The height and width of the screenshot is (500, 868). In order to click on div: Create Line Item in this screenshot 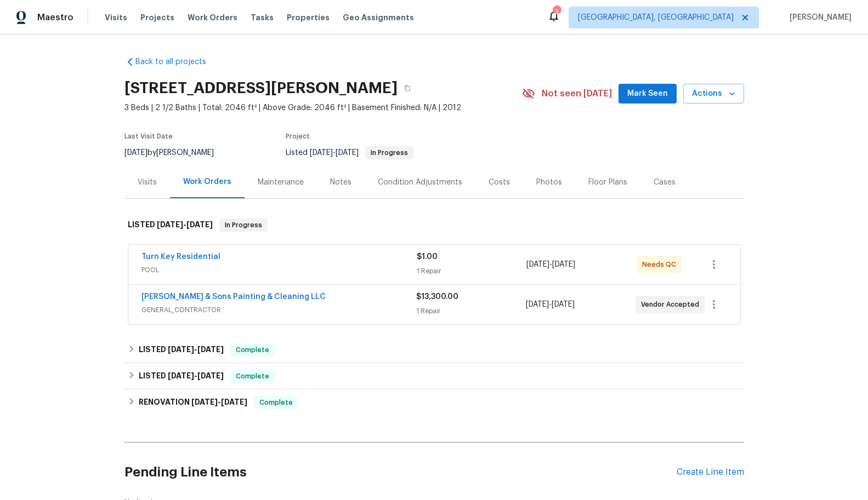, I will do `click(710, 472)`.